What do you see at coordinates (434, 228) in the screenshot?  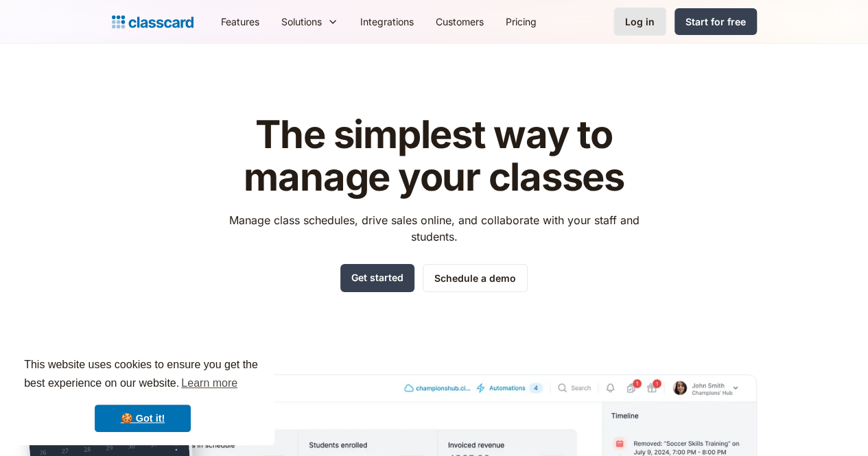 I see `p: Manage class schedules, drive sales online, and collaborate with your staff and students.` at bounding box center [434, 228].